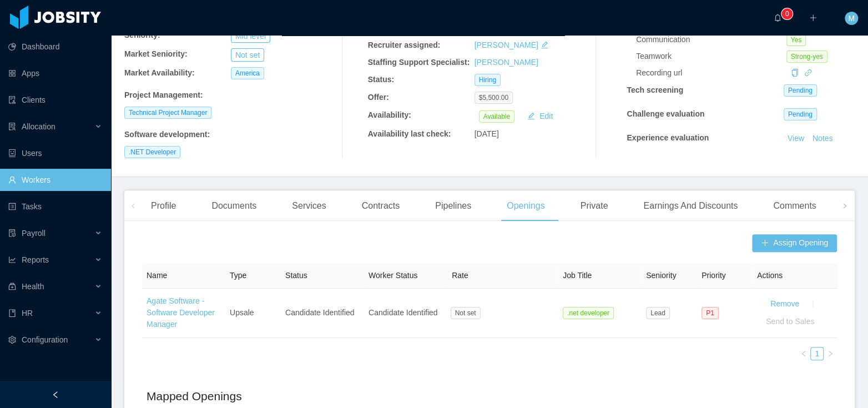 The width and height of the screenshot is (868, 408). What do you see at coordinates (163, 95) in the screenshot?
I see `b: Project Management :` at bounding box center [163, 95].